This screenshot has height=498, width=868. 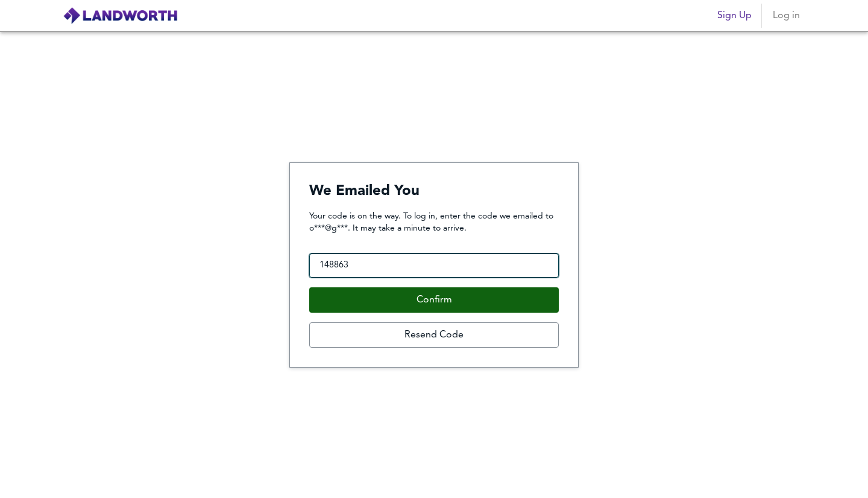 I want to click on button: Resend Code, so click(x=434, y=335).